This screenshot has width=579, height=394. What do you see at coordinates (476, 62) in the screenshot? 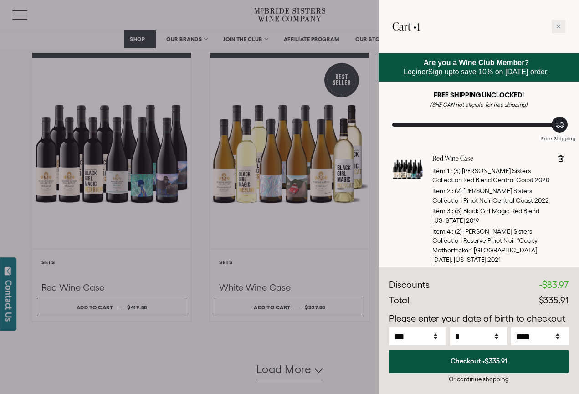
I see `strong: Are you a Wine Club Member?` at bounding box center [476, 62].